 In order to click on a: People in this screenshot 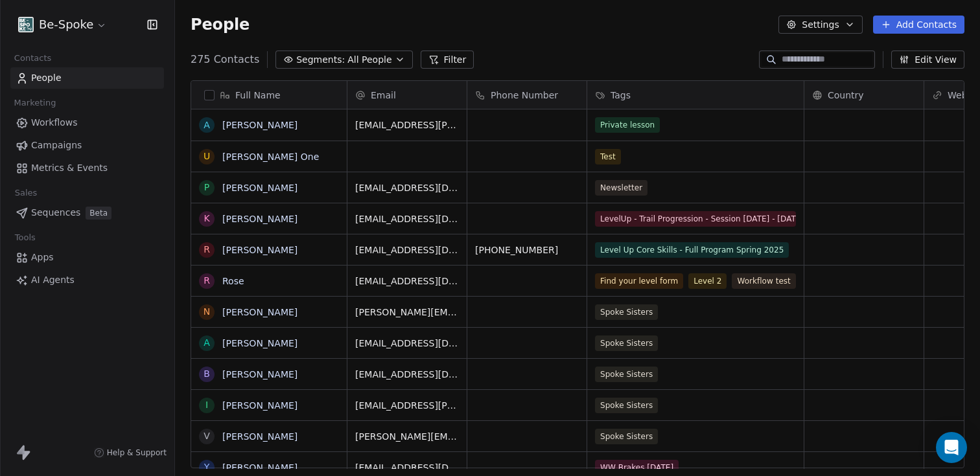, I will do `click(87, 77)`.